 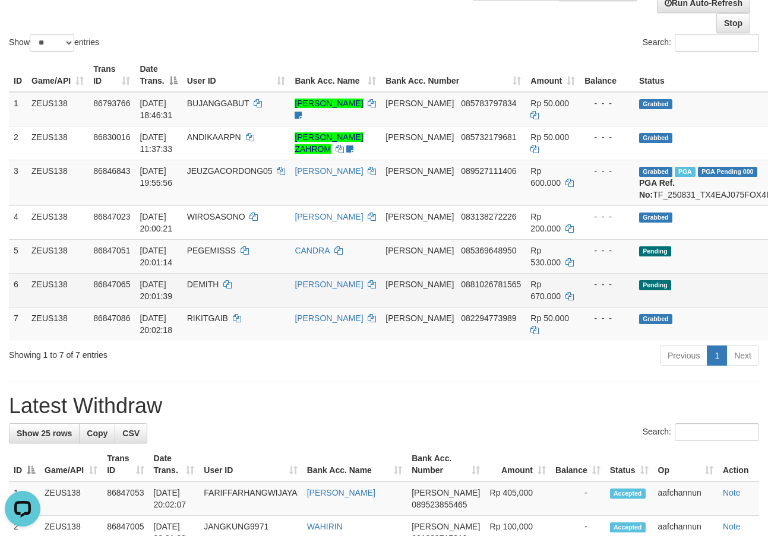 I want to click on span: BUJANGGABUT, so click(x=218, y=103).